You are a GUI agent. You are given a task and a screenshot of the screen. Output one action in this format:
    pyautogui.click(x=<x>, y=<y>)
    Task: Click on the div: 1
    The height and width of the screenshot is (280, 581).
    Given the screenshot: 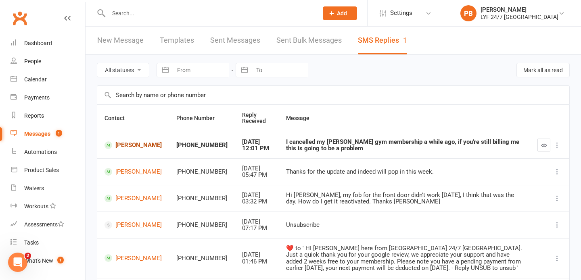 What is the action you would take?
    pyautogui.click(x=405, y=40)
    